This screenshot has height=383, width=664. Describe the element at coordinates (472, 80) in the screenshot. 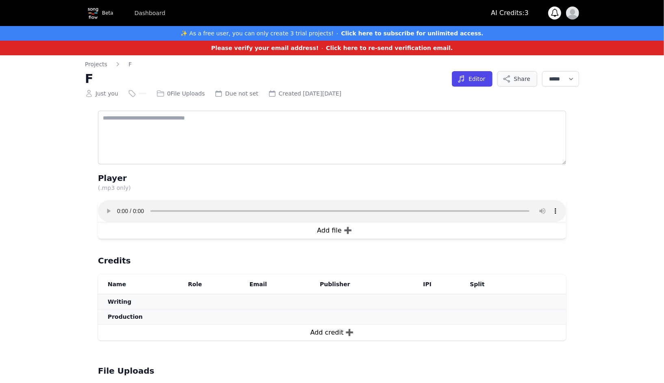

I see `a: Editor` at that location.